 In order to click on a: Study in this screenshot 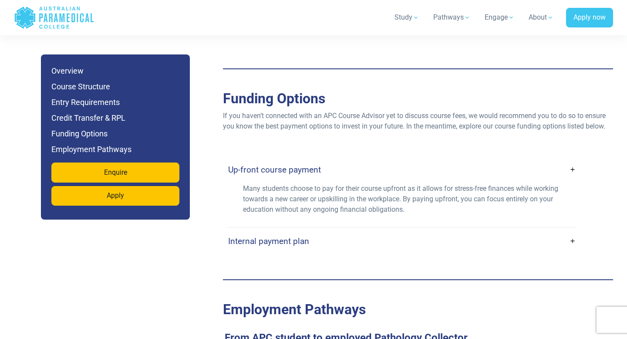, I will do `click(407, 17)`.